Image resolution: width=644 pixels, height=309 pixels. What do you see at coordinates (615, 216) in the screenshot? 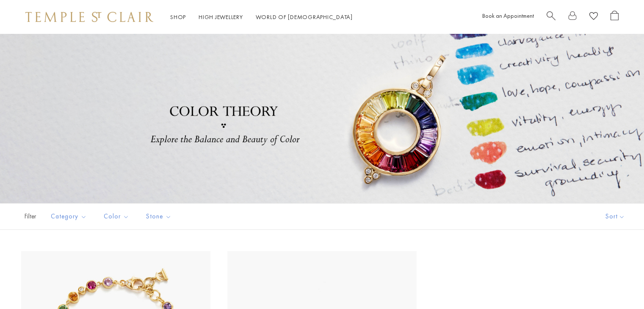
I see `button: Show sort by` at bounding box center [615, 216].